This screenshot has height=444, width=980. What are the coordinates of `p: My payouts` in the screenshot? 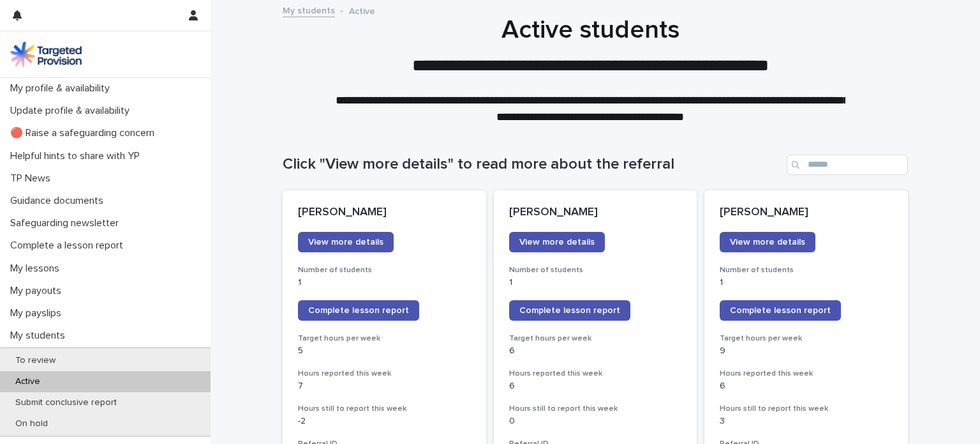 It's located at (38, 290).